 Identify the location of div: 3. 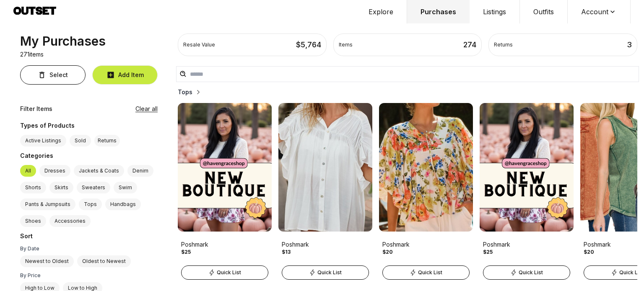
(629, 45).